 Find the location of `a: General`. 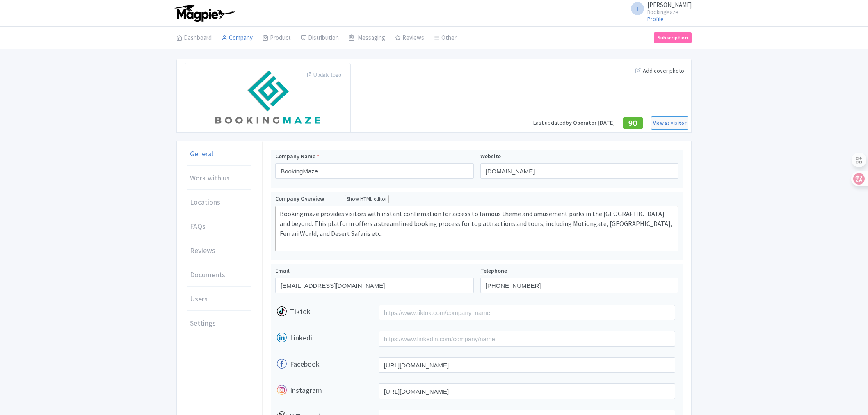

a: General is located at coordinates (219, 154).